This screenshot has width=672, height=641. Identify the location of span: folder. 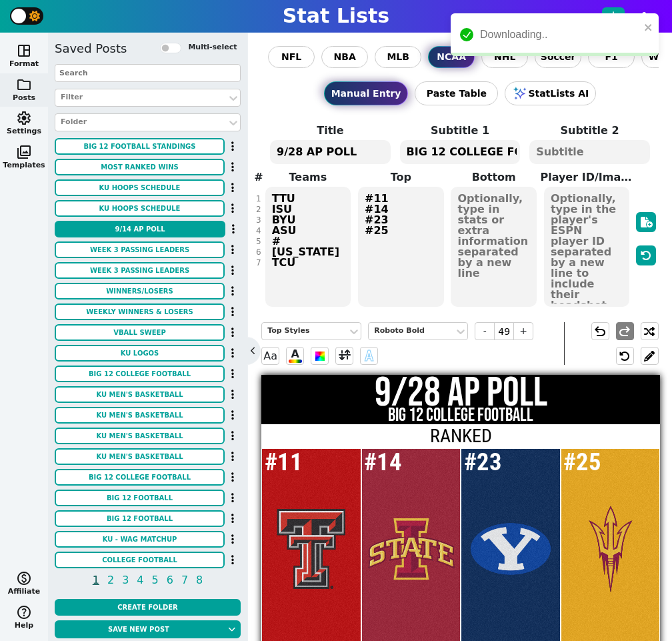
(24, 85).